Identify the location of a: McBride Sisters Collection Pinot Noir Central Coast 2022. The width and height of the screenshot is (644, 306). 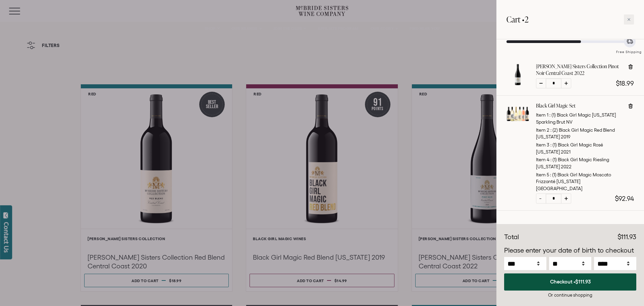
(518, 84).